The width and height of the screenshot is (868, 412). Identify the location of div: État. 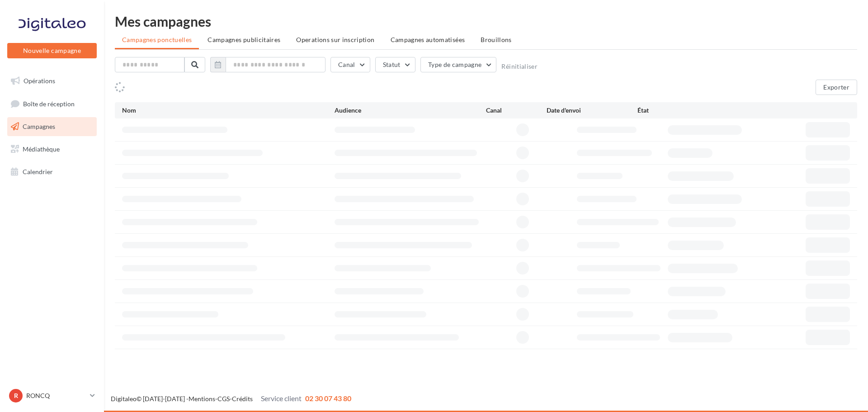
(683, 111).